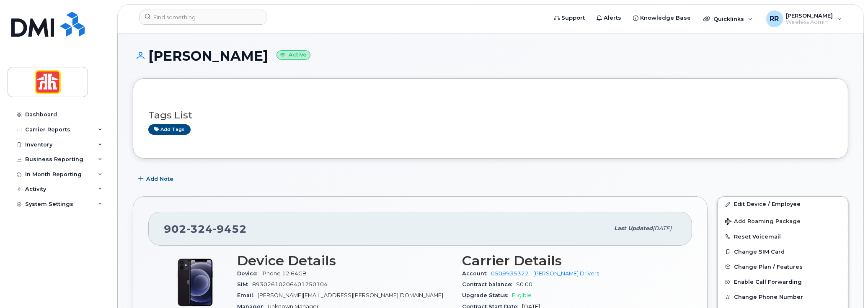  Describe the element at coordinates (634, 228) in the screenshot. I see `span: Last updated` at that location.